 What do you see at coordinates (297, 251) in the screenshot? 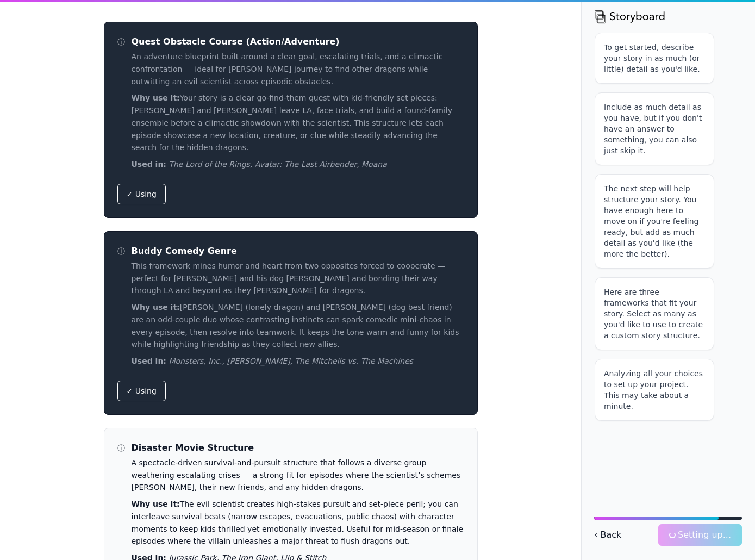
I see `h3: Buddy Comedy Genre` at bounding box center [297, 251].